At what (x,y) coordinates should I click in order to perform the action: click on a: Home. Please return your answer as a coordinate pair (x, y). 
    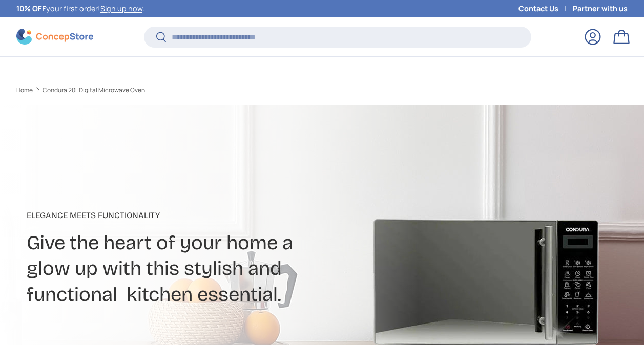
    Looking at the image, I should click on (24, 90).